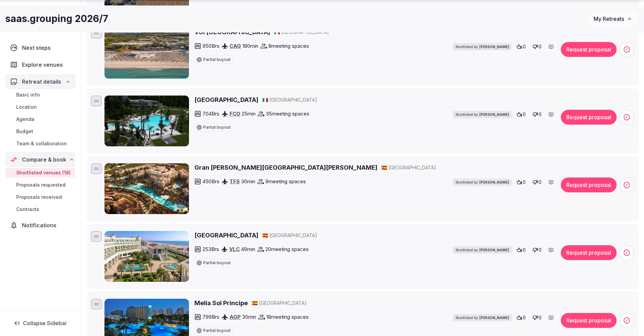 This screenshot has height=336, width=644. What do you see at coordinates (210, 249) in the screenshot?
I see `span: 253 Brs` at bounding box center [210, 249].